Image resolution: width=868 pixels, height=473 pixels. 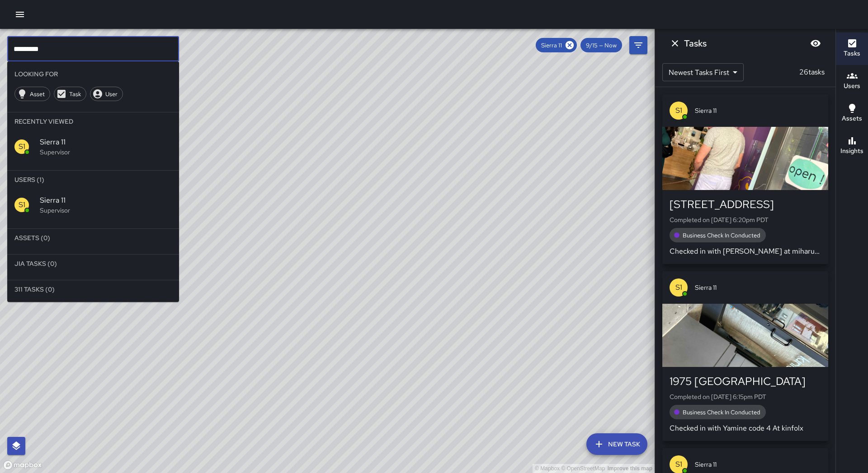 What do you see at coordinates (70, 94) in the screenshot?
I see `div: Task` at bounding box center [70, 94].